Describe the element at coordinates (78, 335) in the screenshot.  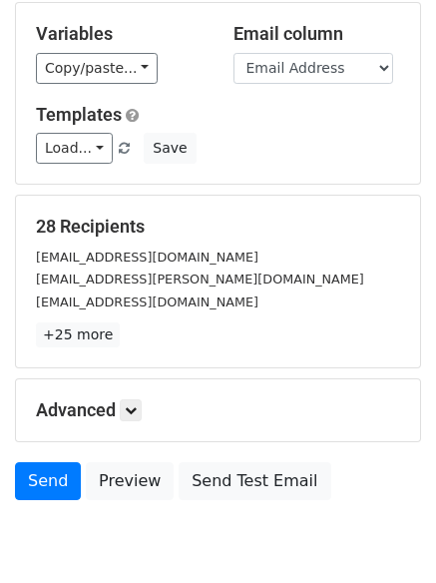
I see `a: +25 more` at that location.